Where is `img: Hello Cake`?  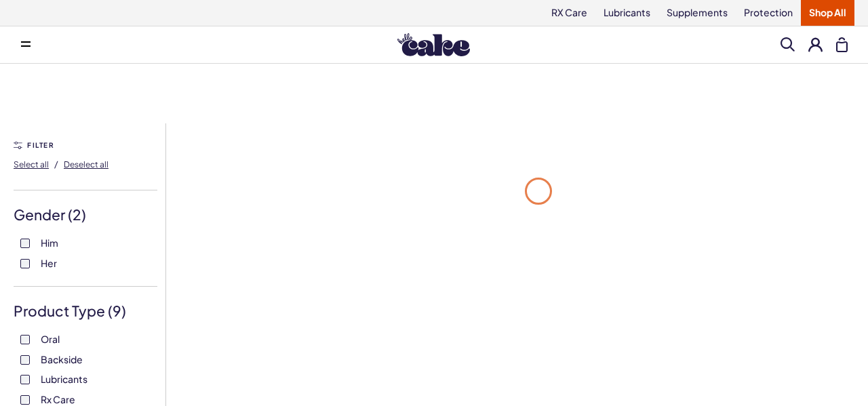
img: Hello Cake is located at coordinates (434, 45).